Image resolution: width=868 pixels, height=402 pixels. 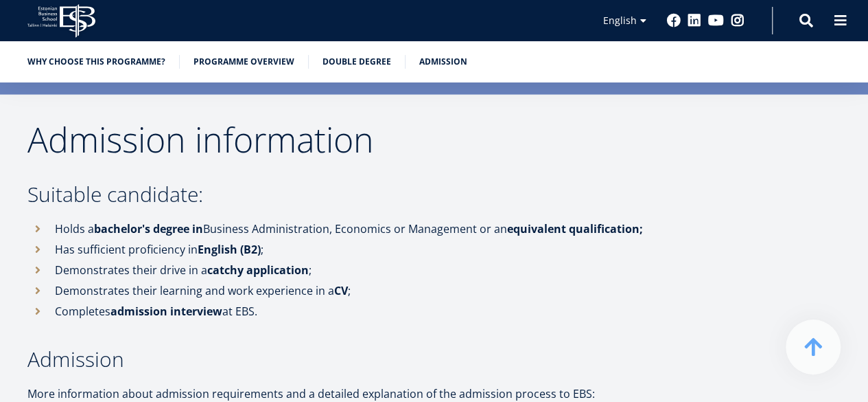 What do you see at coordinates (354, 194) in the screenshot?
I see `h3: Suitable candidate:` at bounding box center [354, 194].